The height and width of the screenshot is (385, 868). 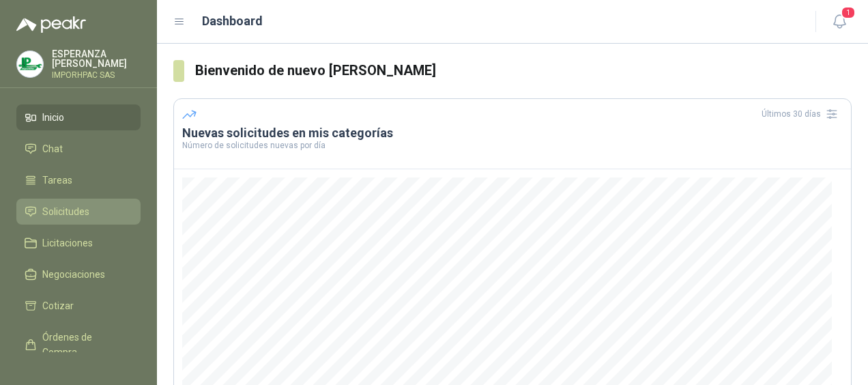 I want to click on a: Negociaciones, so click(x=78, y=274).